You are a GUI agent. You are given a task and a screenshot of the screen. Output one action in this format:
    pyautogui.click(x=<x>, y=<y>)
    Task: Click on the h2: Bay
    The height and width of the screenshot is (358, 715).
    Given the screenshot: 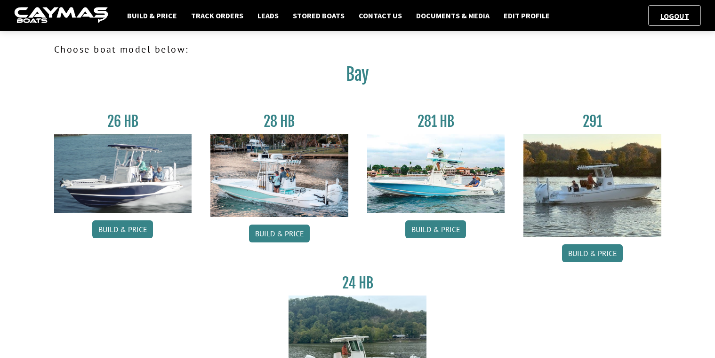 What is the action you would take?
    pyautogui.click(x=357, y=77)
    